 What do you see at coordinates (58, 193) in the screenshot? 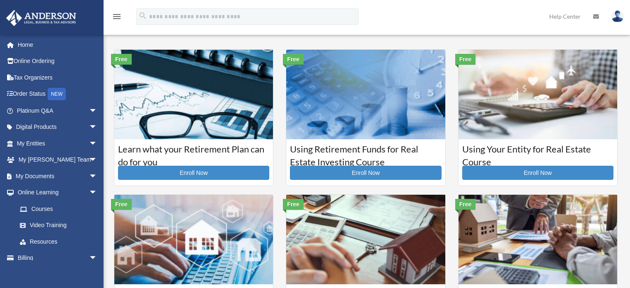
I see `a: Online Learningarrow_drop_down` at bounding box center [58, 193].